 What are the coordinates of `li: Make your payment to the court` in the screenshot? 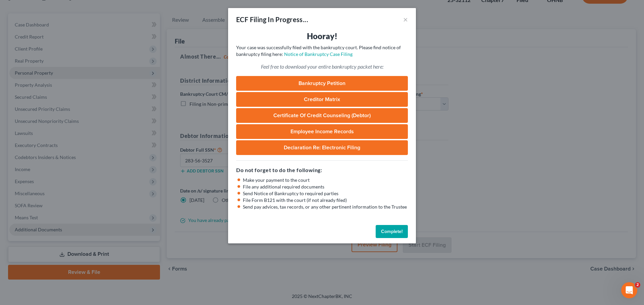 It's located at (325, 180).